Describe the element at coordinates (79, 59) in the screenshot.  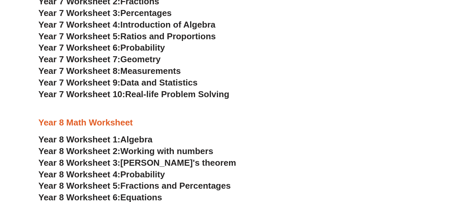
I see `span: Year 7 Worksheet 7:` at that location.